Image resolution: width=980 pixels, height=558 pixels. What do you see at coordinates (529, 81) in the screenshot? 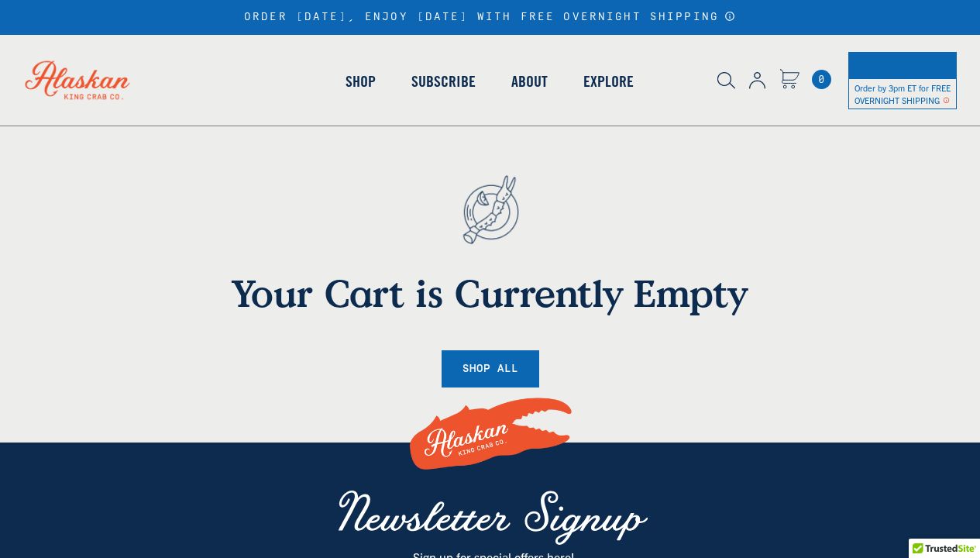
I see `a: About` at bounding box center [529, 81].